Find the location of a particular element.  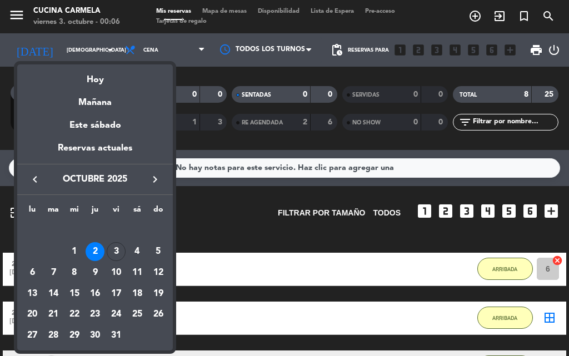

div: 8 is located at coordinates (74, 273).